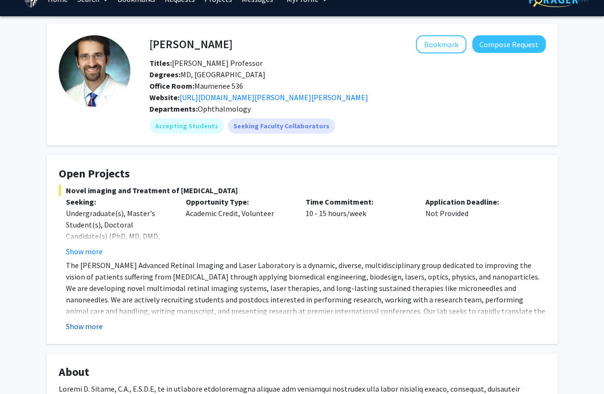  Describe the element at coordinates (441, 44) in the screenshot. I see `button: Add Yannis Paulus to Bookmarks` at that location.